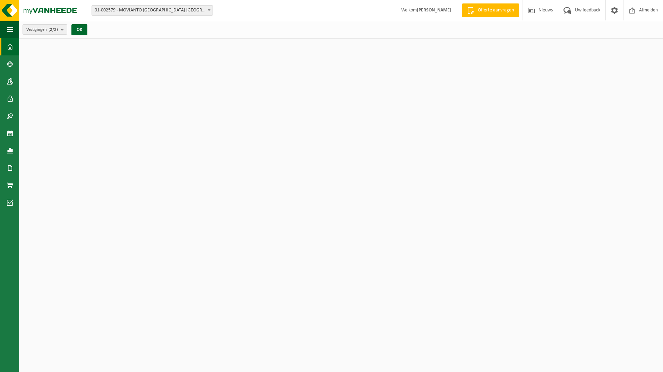  I want to click on button: Vestigingen(2/2), so click(45, 29).